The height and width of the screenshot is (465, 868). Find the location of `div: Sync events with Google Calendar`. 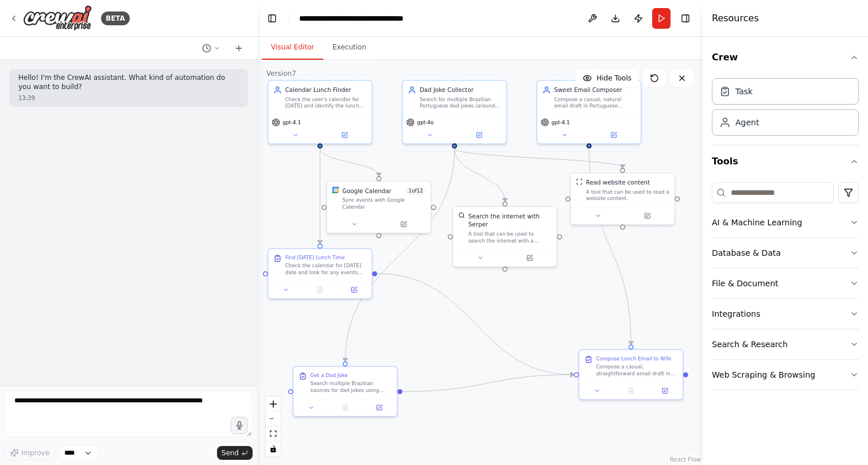

div: Sync events with Google Calendar is located at coordinates (383, 203).